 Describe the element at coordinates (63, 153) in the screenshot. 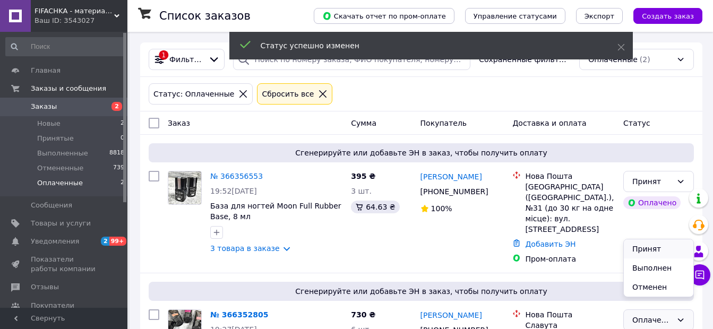

I see `span: Выполненные` at that location.